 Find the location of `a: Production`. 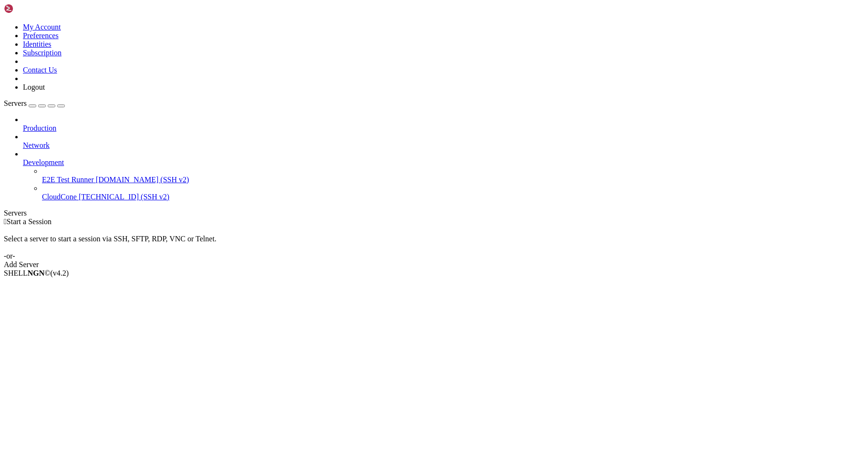

a: Production is located at coordinates (443, 128).